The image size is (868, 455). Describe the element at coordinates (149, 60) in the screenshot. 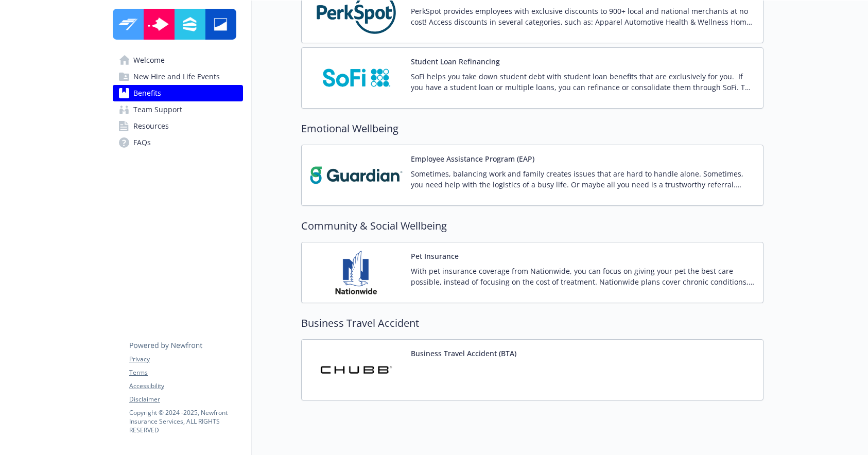

I see `span: Welcome` at that location.